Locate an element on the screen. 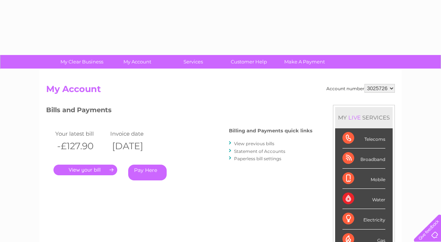 The height and width of the screenshot is (242, 441). th: -£127.90 is located at coordinates (81, 146).